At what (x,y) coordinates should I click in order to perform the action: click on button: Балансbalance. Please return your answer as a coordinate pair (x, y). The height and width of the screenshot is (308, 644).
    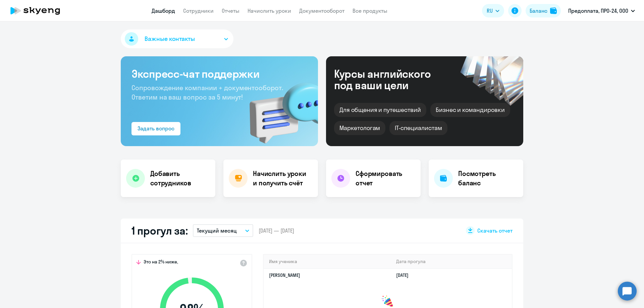
    Looking at the image, I should click on (543, 11).